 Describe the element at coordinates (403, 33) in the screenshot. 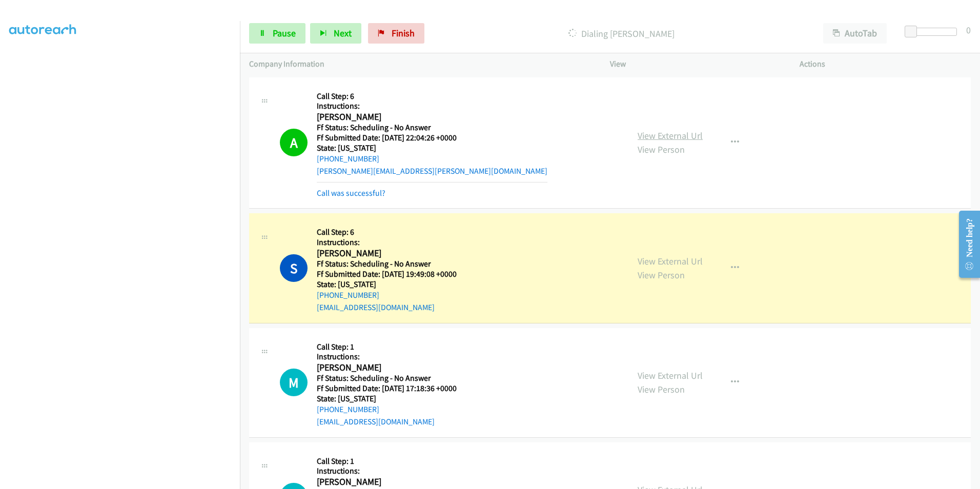

I see `span: Finish` at that location.